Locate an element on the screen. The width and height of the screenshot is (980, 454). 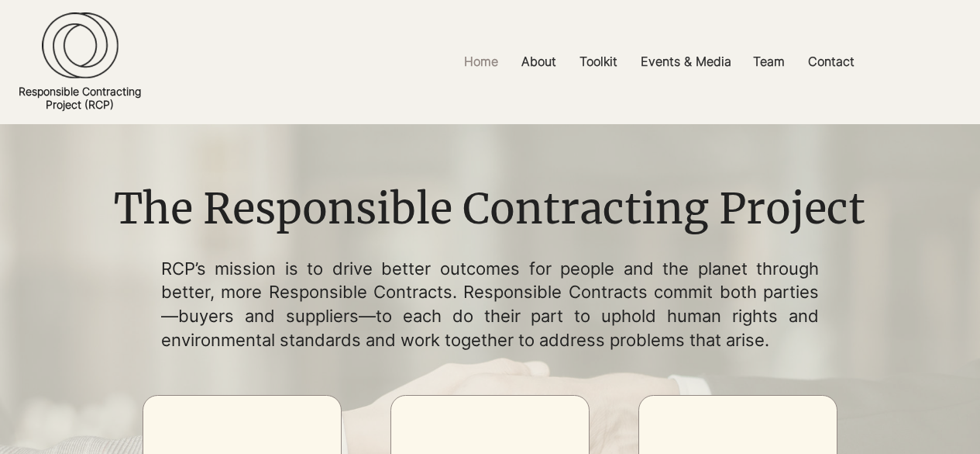
p: Events & Media is located at coordinates (685, 61).